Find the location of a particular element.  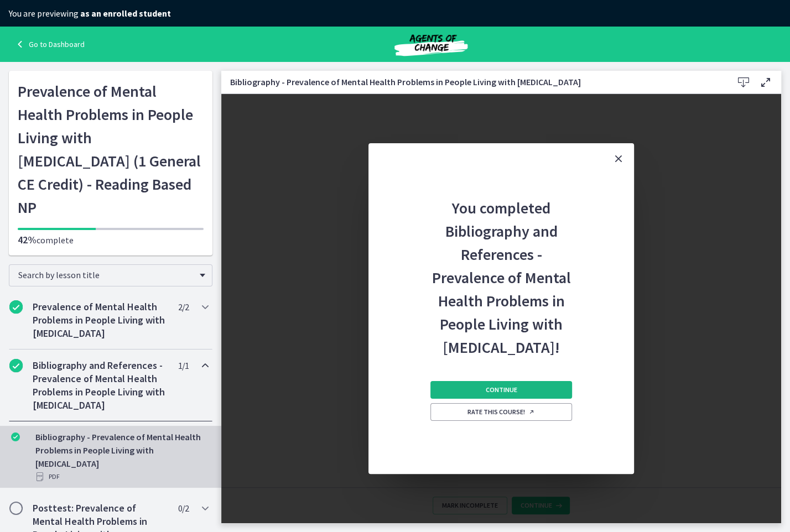

button: Continue is located at coordinates (501, 390).